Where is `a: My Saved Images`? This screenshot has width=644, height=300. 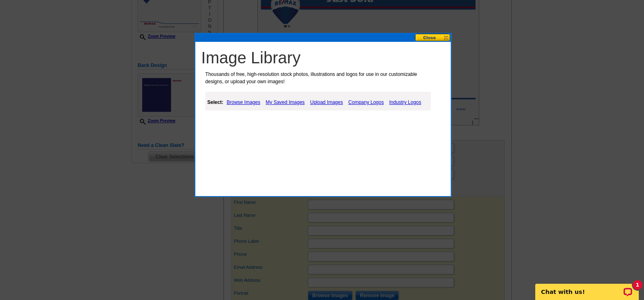
a: My Saved Images is located at coordinates (285, 103).